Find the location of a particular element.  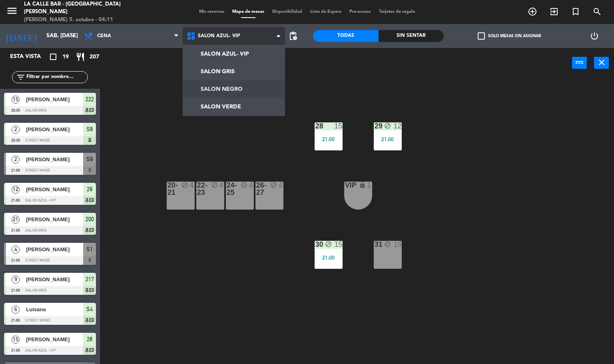

span: S4 is located at coordinates (89, 309).